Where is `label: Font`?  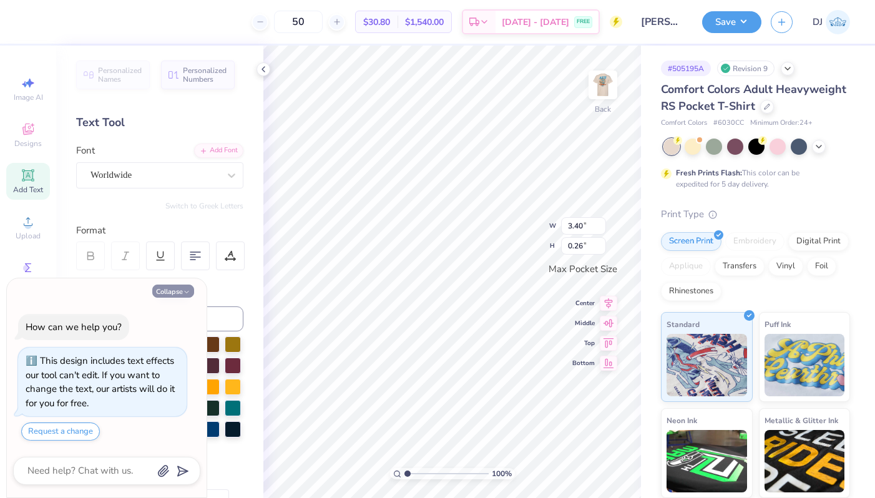
label: Font is located at coordinates (86, 150).